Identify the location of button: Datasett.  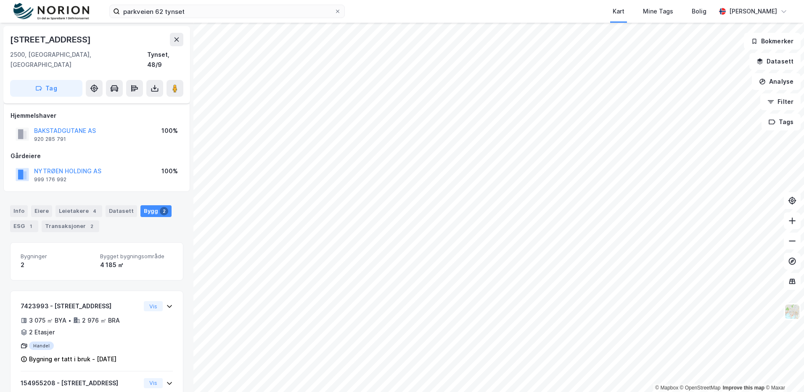
(775, 61).